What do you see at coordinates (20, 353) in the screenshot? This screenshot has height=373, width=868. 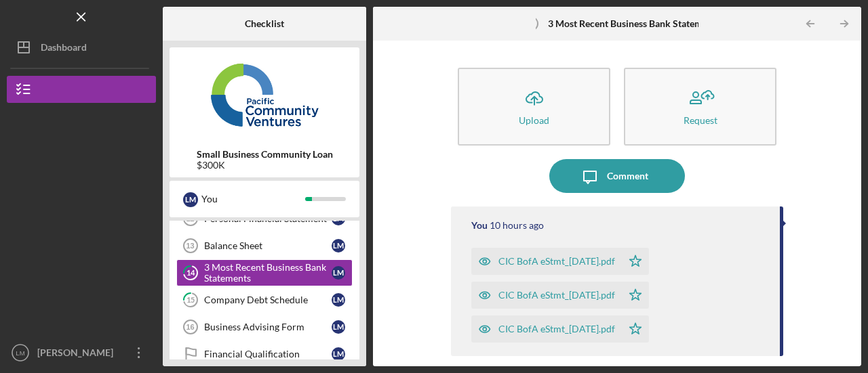 I see `text: LM` at bounding box center [20, 353].